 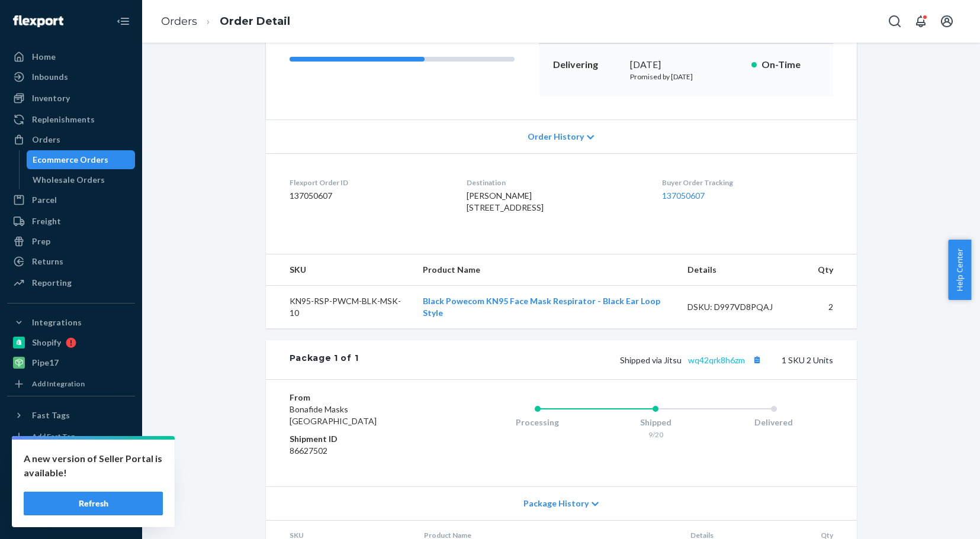 What do you see at coordinates (71, 282) in the screenshot?
I see `a: Reporting` at bounding box center [71, 282].